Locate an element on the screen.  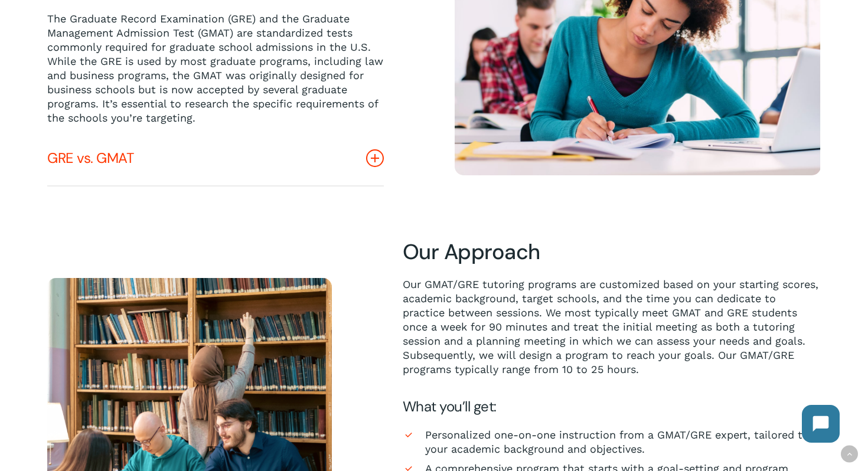
p: The Graduate Record Examination (GRE) and the Graduate Management Admission Test (GMAT) are stand... is located at coordinates (216, 69).